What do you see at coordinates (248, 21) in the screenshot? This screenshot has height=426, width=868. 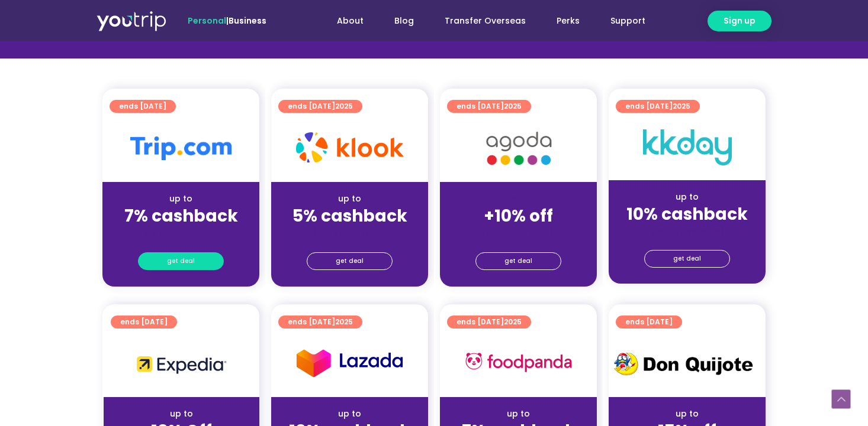 I see `a: Business` at bounding box center [248, 21].